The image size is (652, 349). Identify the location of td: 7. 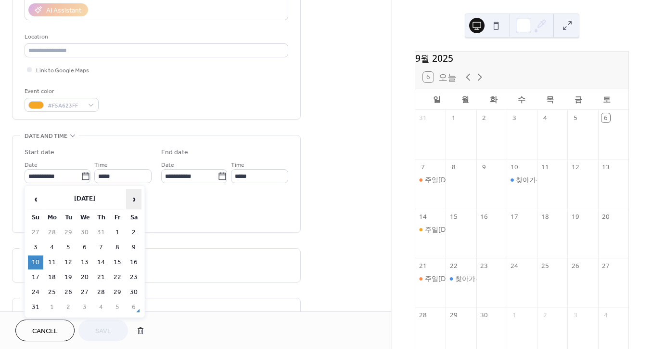
(101, 247).